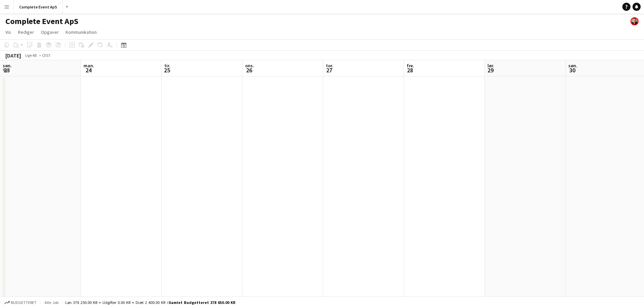 This screenshot has height=308, width=644. What do you see at coordinates (202, 302) in the screenshot?
I see `span: Samlet budgetteret 378 650.00 KR` at bounding box center [202, 302].